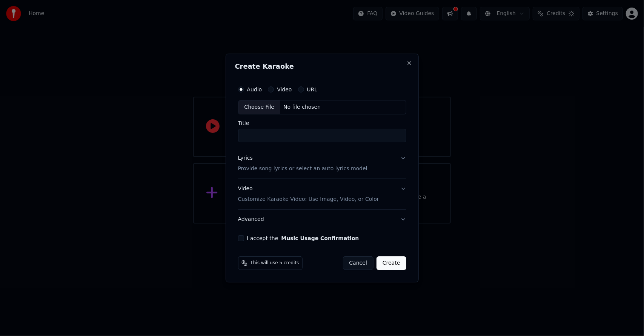 This screenshot has width=644, height=336. Describe the element at coordinates (322, 194) in the screenshot. I see `button: VideoCustomize Karaoke Video: Use Image, Video, or Color` at that location.